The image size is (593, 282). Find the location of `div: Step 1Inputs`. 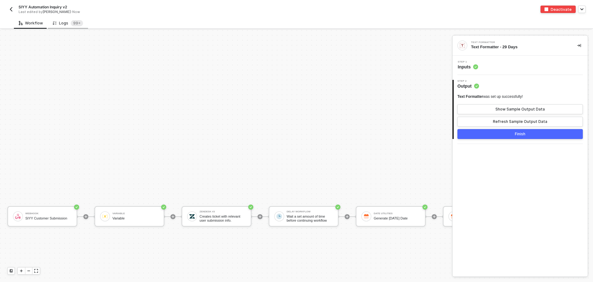

div: Step 1Inputs is located at coordinates (520, 65).